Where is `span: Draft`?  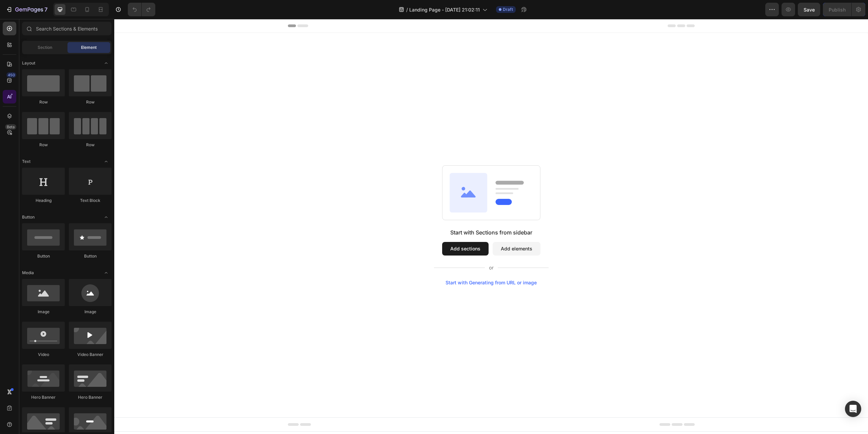
span: Draft is located at coordinates (508, 9).